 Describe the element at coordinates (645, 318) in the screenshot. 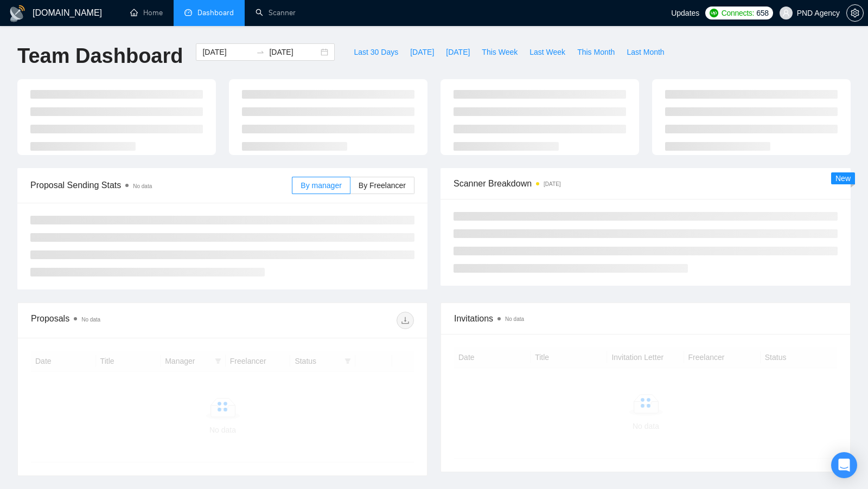

I see `span: Invitations` at that location.